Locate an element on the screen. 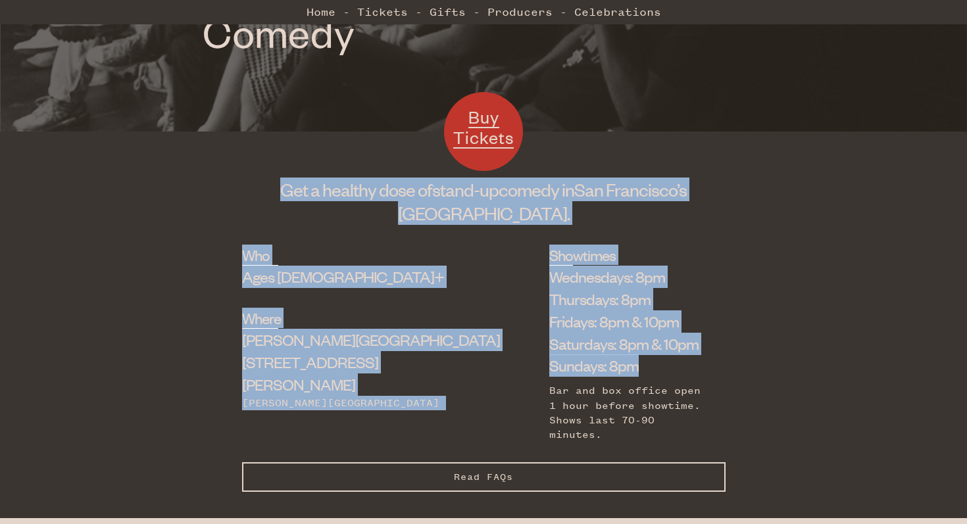 This screenshot has width=967, height=524. span: Buy Tickets is located at coordinates (484, 127).